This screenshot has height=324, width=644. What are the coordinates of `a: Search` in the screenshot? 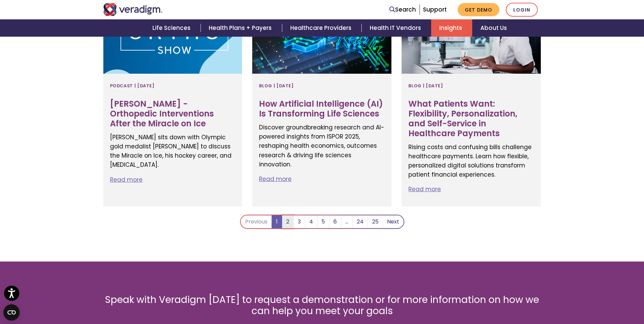 It's located at (403, 10).